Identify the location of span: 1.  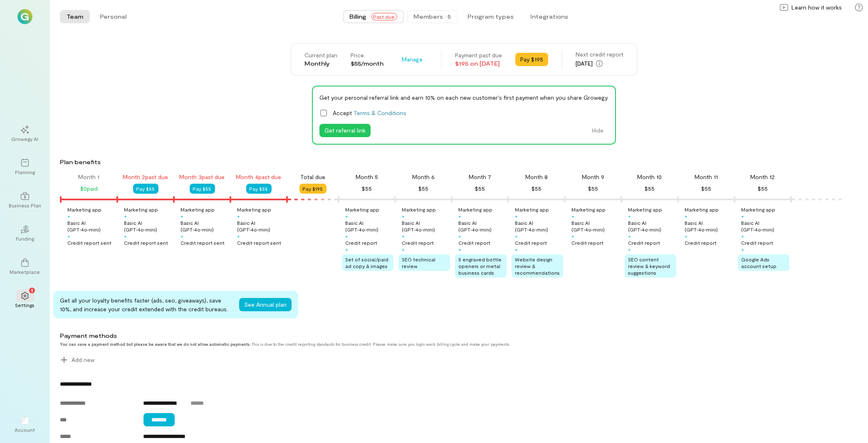
(32, 290).